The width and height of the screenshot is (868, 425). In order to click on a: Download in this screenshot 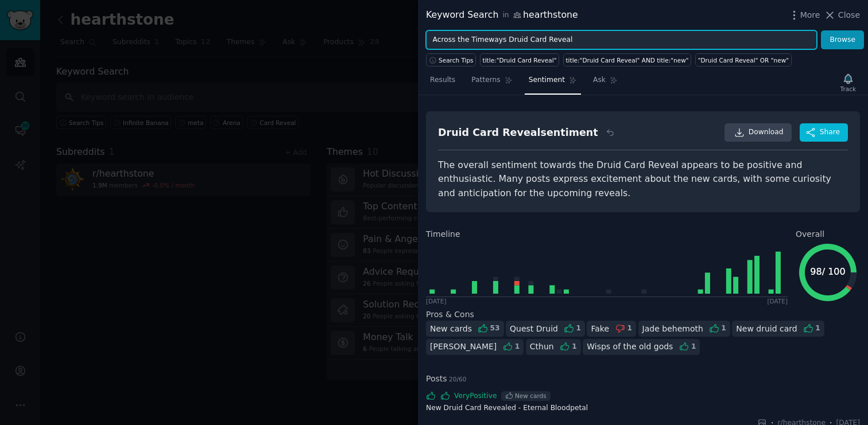, I will do `click(759, 132)`.